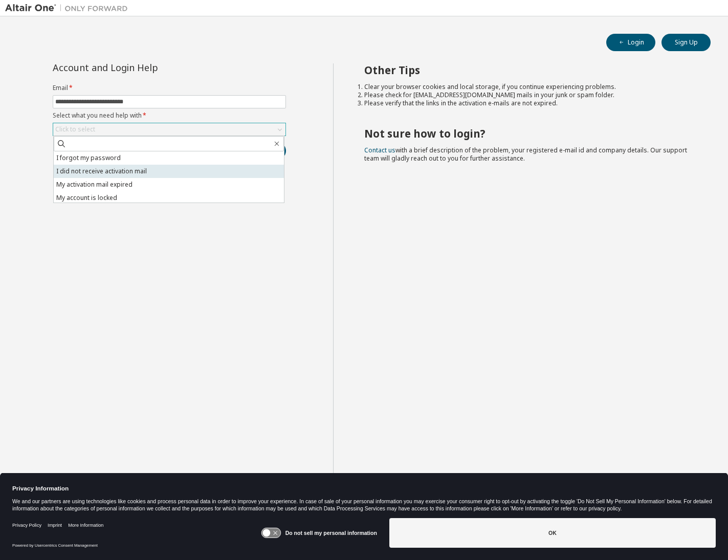 Image resolution: width=728 pixels, height=560 pixels. Describe the element at coordinates (528, 70) in the screenshot. I see `h2: Other Tips` at that location.